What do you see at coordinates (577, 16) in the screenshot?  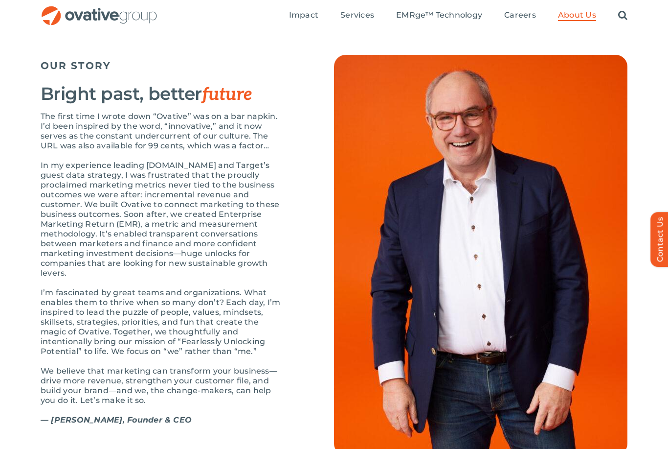 I see `a: About Us` at bounding box center [577, 16].